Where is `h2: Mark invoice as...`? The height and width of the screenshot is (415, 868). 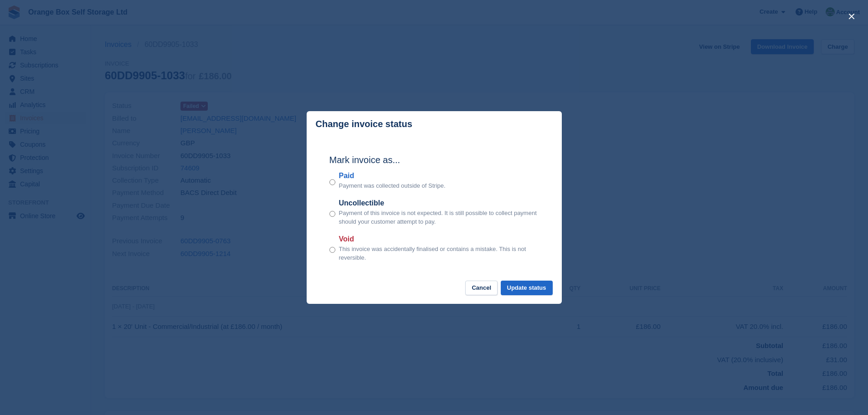 h2: Mark invoice as... is located at coordinates (434, 160).